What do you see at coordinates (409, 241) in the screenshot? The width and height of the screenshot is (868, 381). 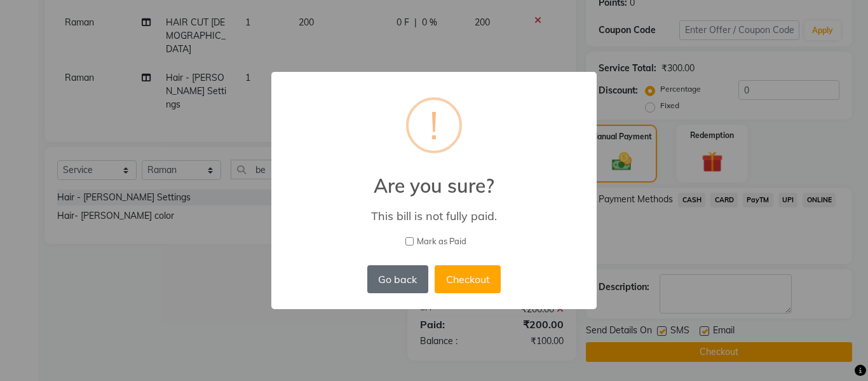 I see `input: Mark as Paid` at bounding box center [409, 241].